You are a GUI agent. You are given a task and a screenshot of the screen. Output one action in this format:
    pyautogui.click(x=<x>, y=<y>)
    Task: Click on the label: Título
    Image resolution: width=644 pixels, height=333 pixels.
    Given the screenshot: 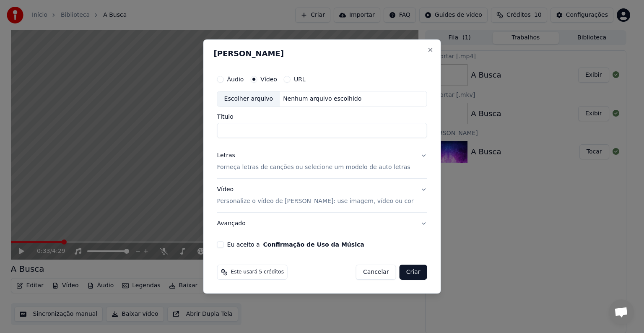 What is the action you would take?
    pyautogui.click(x=322, y=117)
    